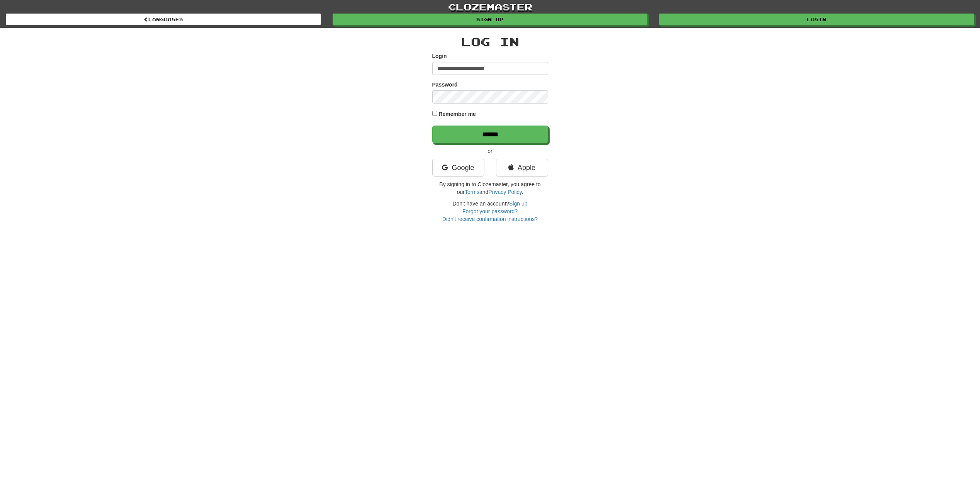  What do you see at coordinates (505, 192) in the screenshot?
I see `a: Privacy Policy` at bounding box center [505, 192].